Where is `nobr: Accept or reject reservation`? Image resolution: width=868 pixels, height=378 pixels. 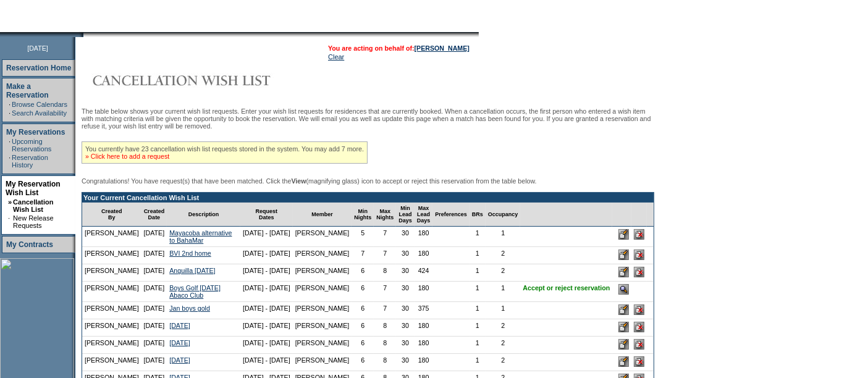
nobr: Accept or reject reservation is located at coordinates (566, 288).